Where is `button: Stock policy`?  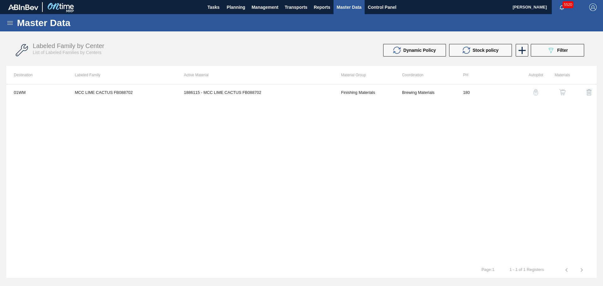
button: Stock policy is located at coordinates (480, 50).